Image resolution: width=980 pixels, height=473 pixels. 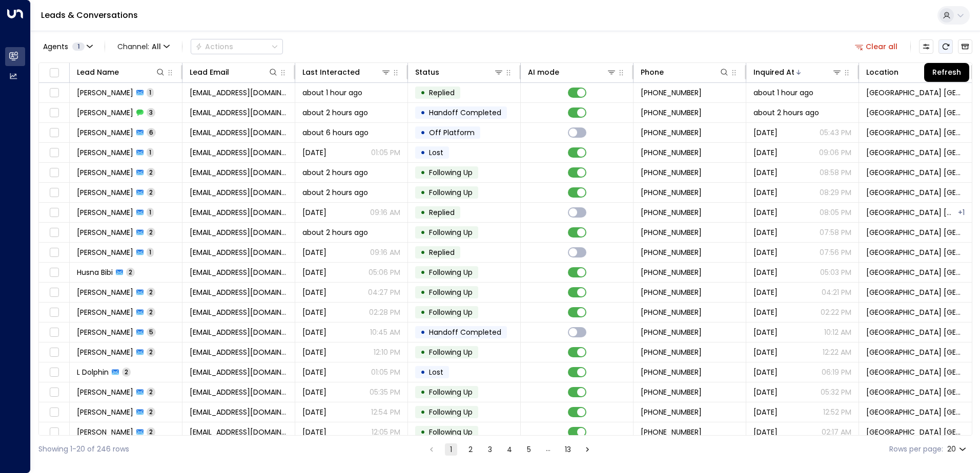 What do you see at coordinates (835, 192) in the screenshot?
I see `p: 08:29 PM` at bounding box center [835, 192].